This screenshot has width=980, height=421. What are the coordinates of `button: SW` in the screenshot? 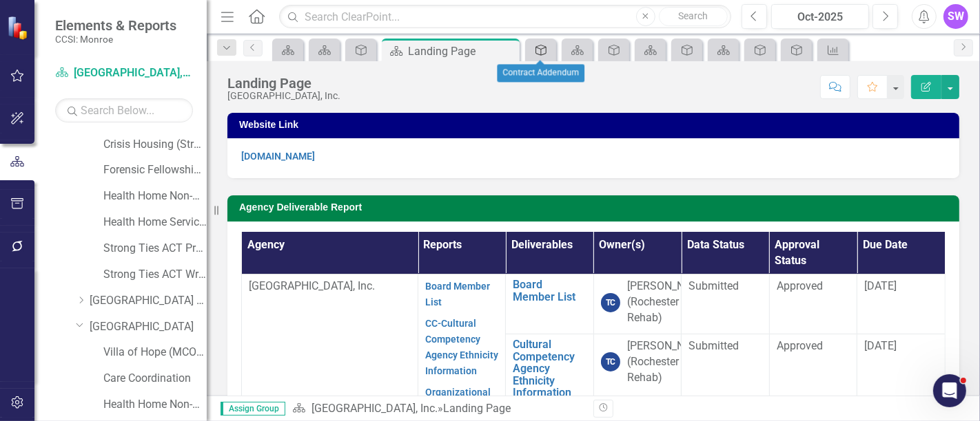 It's located at (955, 17).